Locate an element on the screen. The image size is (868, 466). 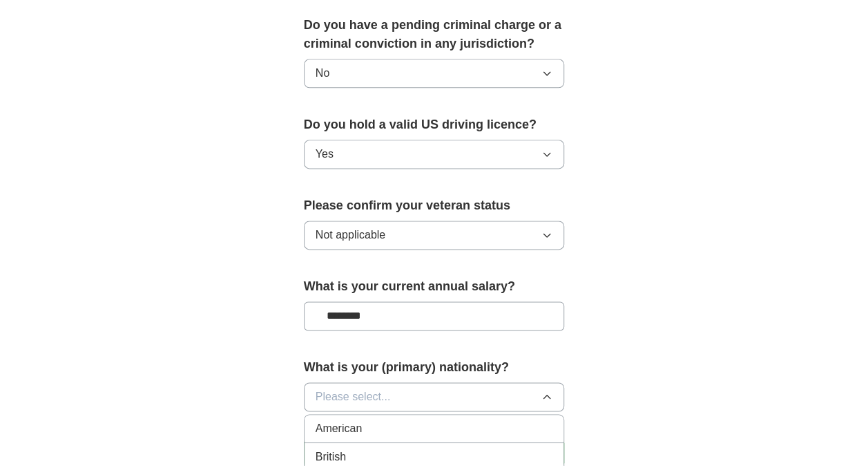
button: Yes is located at coordinates (435, 155).